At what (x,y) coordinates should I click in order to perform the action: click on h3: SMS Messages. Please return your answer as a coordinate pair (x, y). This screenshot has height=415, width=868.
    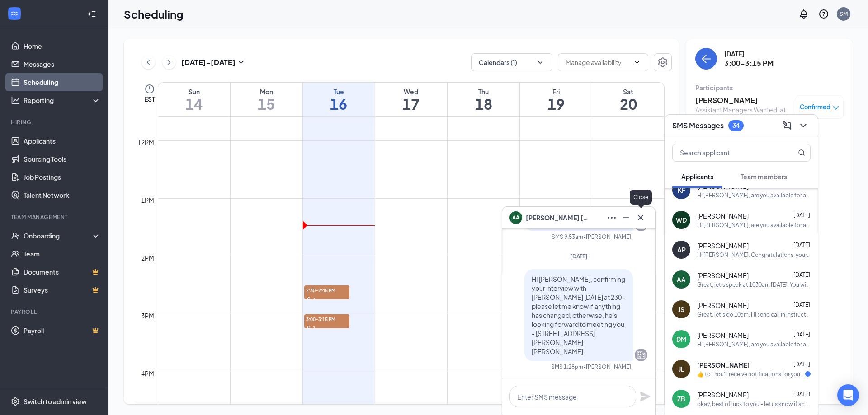
    Looking at the image, I should click on (698, 125).